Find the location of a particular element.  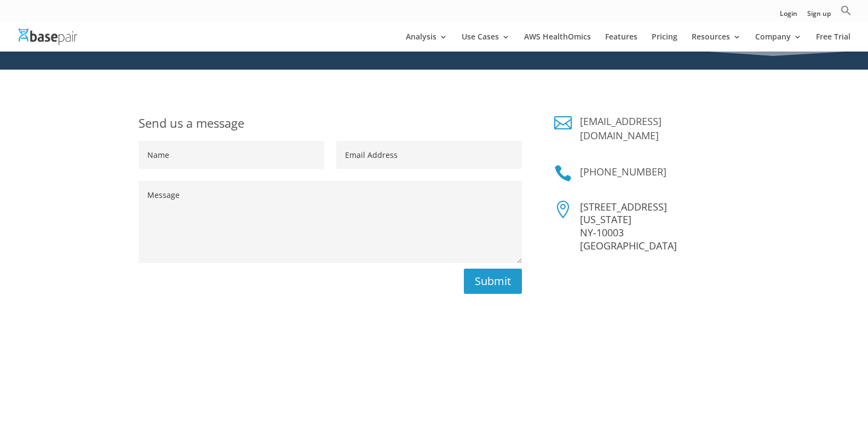

a: Search Icon Link is located at coordinates (846, 13).